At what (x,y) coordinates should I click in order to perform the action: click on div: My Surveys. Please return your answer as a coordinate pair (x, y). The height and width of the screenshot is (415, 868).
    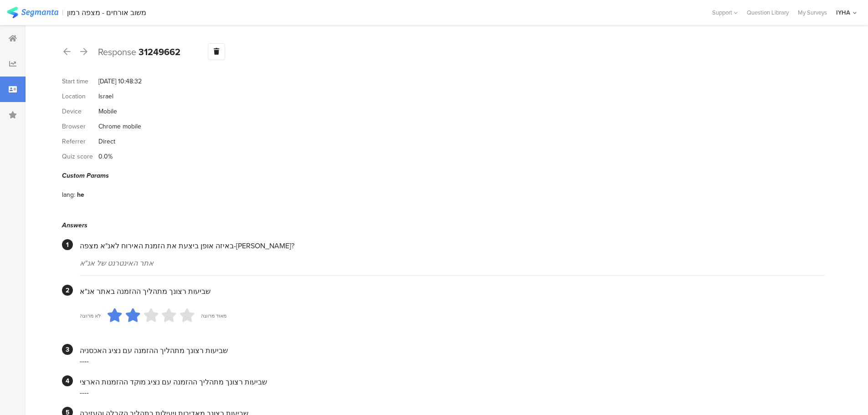
    Looking at the image, I should click on (812, 12).